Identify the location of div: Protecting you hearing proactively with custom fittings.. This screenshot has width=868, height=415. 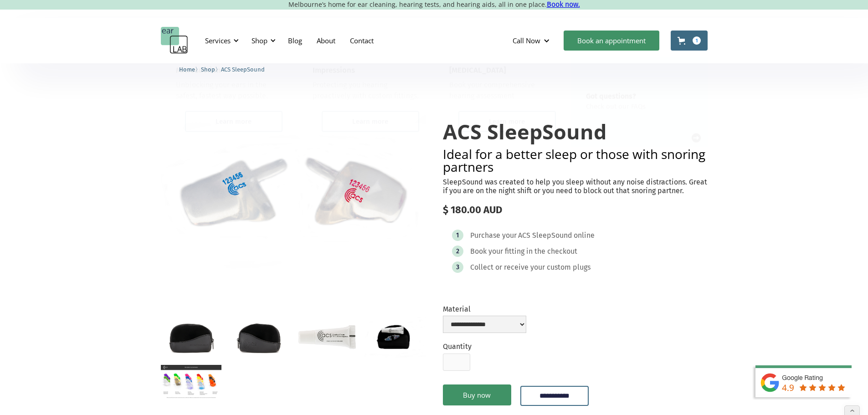
(366, 91).